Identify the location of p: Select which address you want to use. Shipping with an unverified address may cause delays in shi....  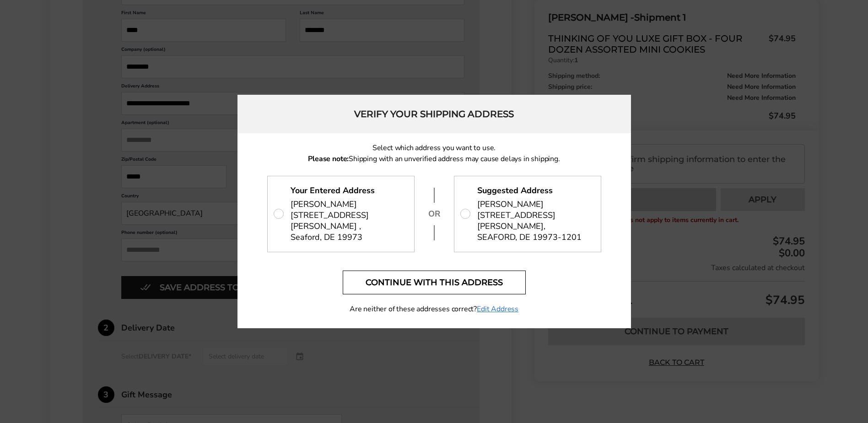
(434, 154).